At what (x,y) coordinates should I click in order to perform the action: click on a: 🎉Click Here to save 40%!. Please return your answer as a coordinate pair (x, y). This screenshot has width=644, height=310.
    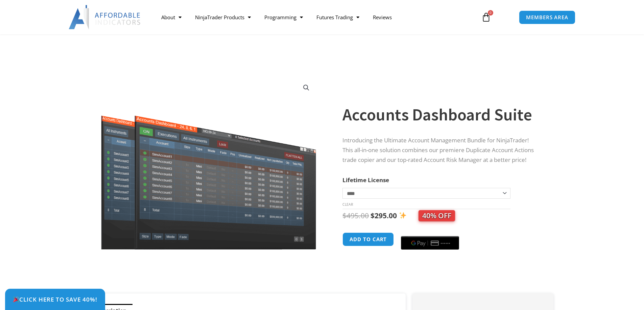
    Looking at the image, I should click on (55, 299).